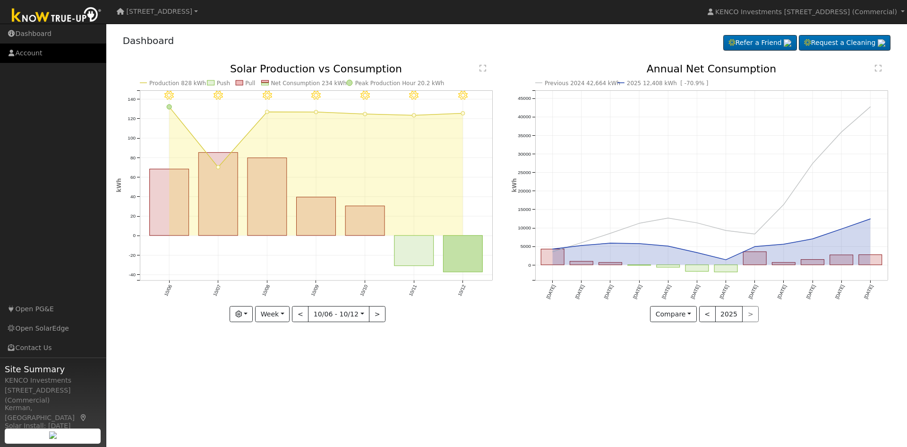  What do you see at coordinates (339, 314) in the screenshot?
I see `button: 10/06 - 10/12` at bounding box center [339, 314].